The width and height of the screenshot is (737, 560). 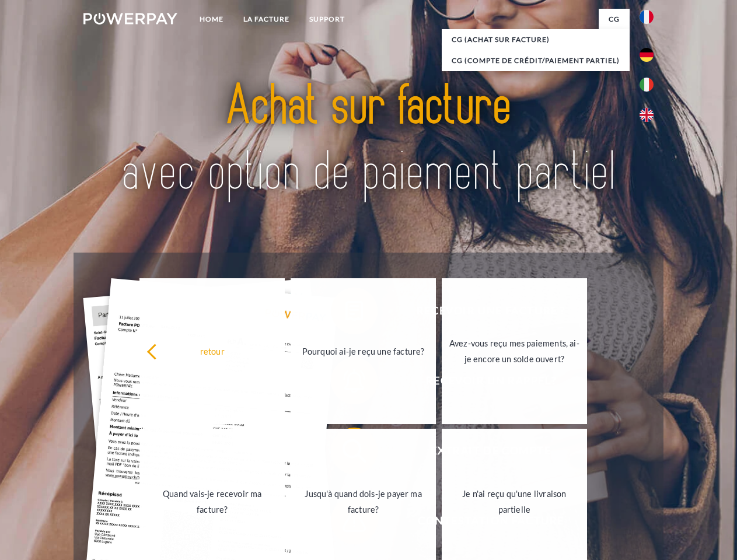 I want to click on img: fr, so click(x=647, y=17).